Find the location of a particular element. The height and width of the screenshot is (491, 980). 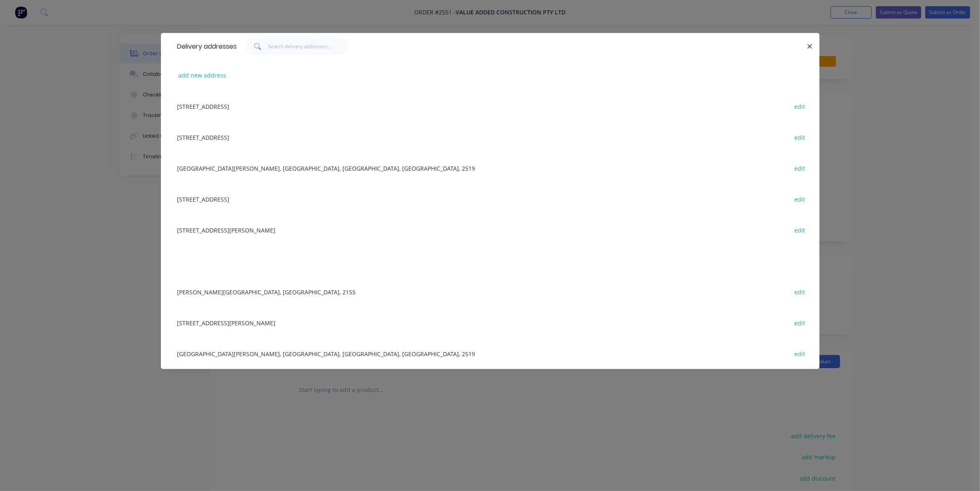

div: Delivery addresses is located at coordinates (205, 47).